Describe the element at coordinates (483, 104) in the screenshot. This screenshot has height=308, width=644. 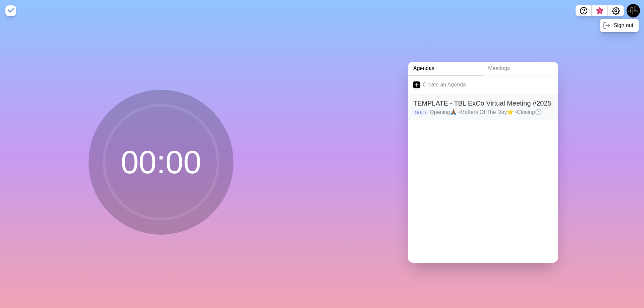
I see `h2: TEMPLATE - TBL ExCo Virtual Meeting //2025` at that location.